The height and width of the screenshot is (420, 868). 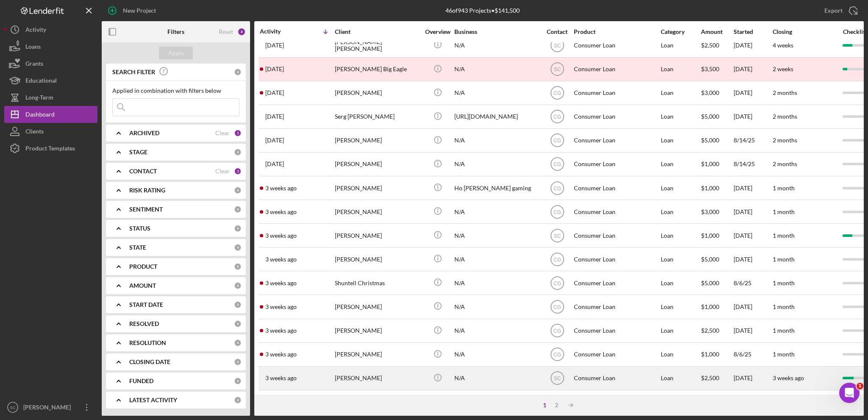 I want to click on button: Long-Term, so click(x=51, y=97).